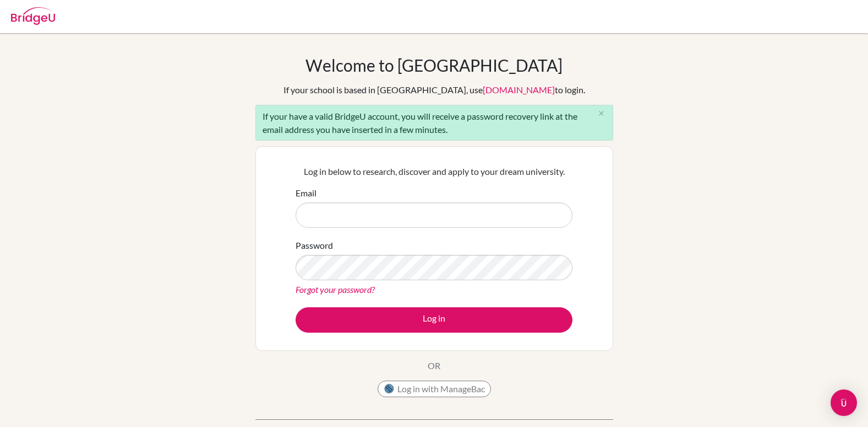  Describe the element at coordinates (314, 245) in the screenshot. I see `label: Password` at that location.